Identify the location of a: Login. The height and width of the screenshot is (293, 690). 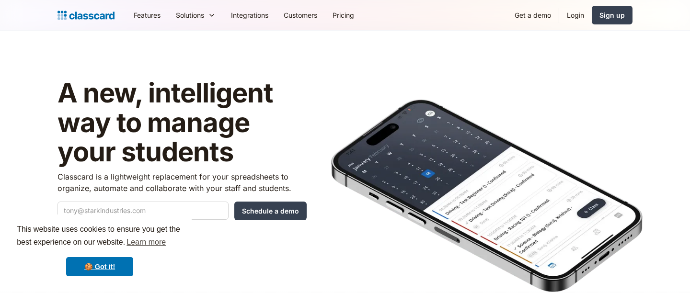
(575, 15).